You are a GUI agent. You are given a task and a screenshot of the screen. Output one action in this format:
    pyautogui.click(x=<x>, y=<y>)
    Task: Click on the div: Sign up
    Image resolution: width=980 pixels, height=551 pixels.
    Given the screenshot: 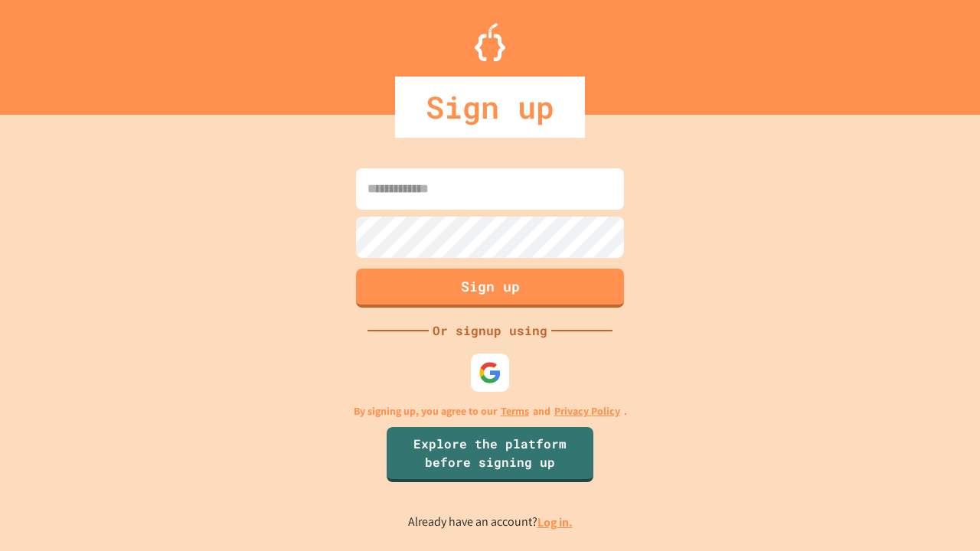 What is the action you would take?
    pyautogui.click(x=490, y=107)
    